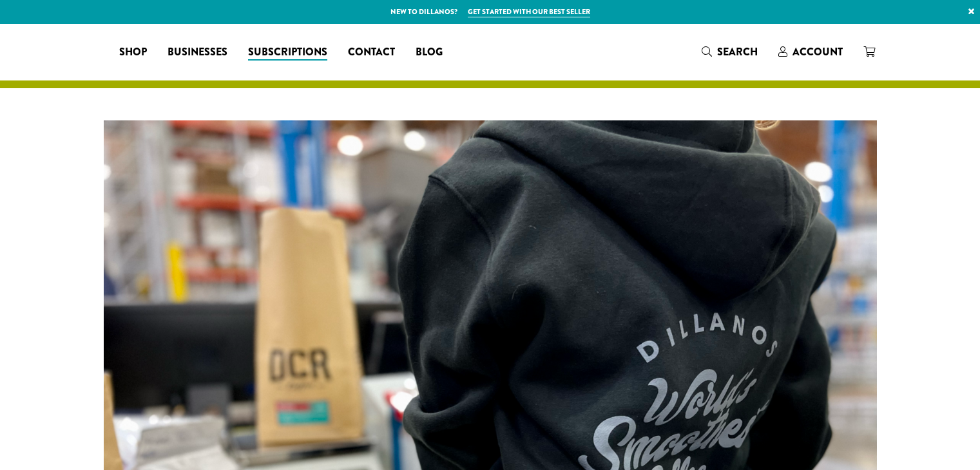 This screenshot has height=470, width=980. Describe the element at coordinates (737, 52) in the screenshot. I see `span: Search` at that location.